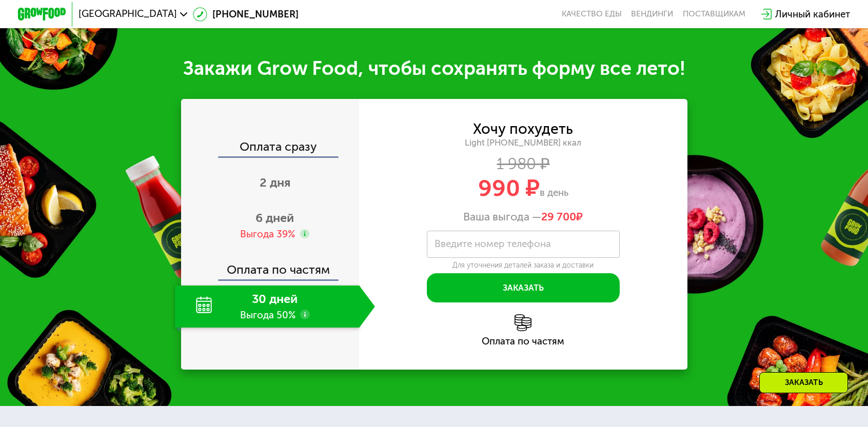  Describe the element at coordinates (592, 14) in the screenshot. I see `a: Качество еды` at that location.